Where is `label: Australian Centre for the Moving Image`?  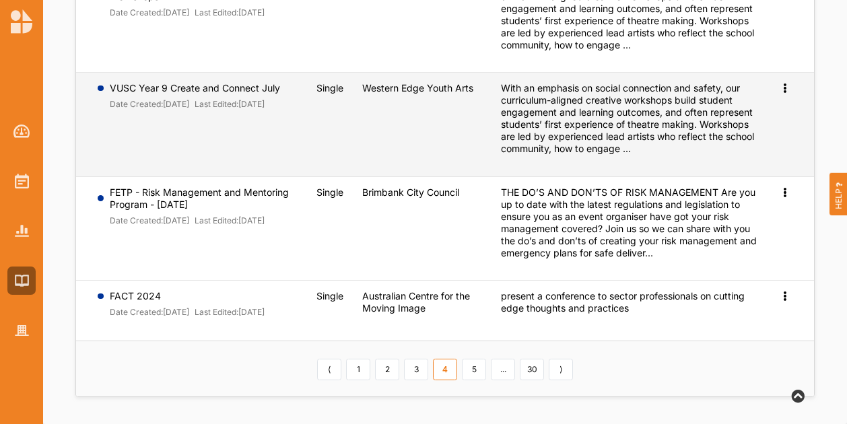 label: Australian Centre for the Moving Image is located at coordinates (422, 302).